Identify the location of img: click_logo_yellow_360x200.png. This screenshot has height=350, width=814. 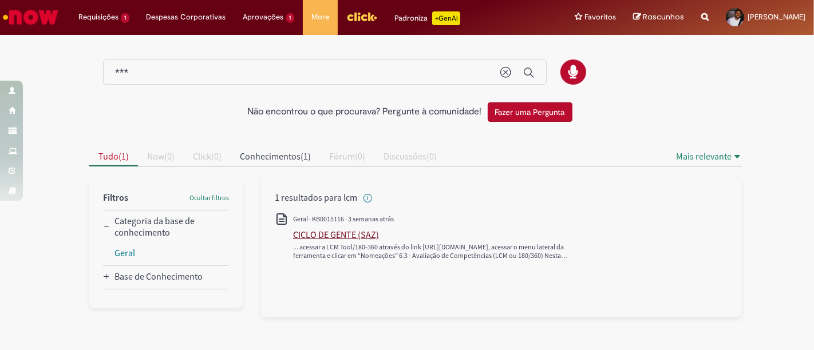
(362, 17).